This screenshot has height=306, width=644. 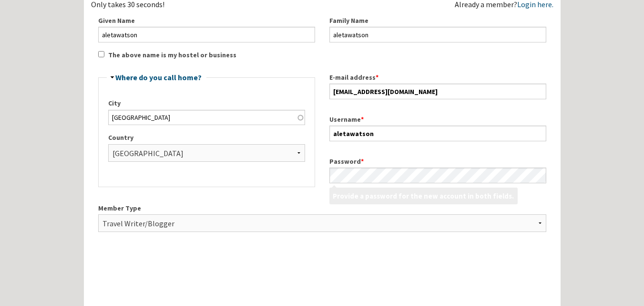 I want to click on label: Given Name, so click(x=206, y=21).